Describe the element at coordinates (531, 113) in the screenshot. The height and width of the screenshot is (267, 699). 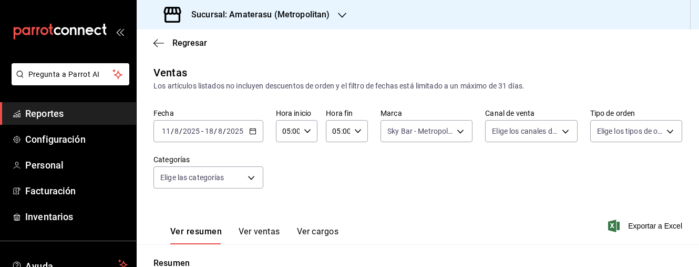
I see `label: Canal de venta` at that location.